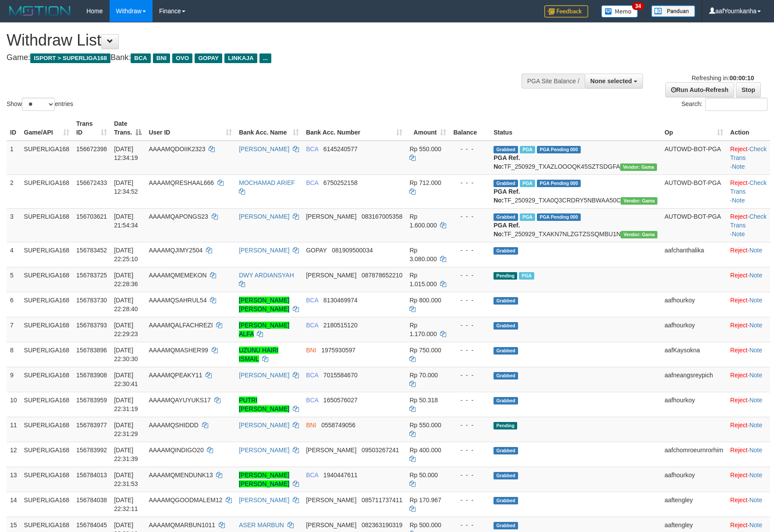 This screenshot has height=532, width=774. I want to click on span: 156783452, so click(92, 250).